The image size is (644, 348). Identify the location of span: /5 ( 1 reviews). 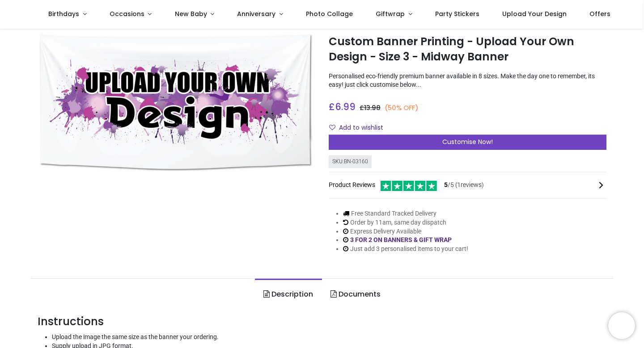
(464, 185).